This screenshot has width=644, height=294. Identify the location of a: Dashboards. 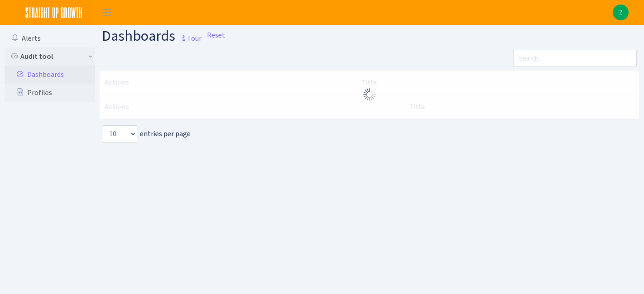
(50, 75).